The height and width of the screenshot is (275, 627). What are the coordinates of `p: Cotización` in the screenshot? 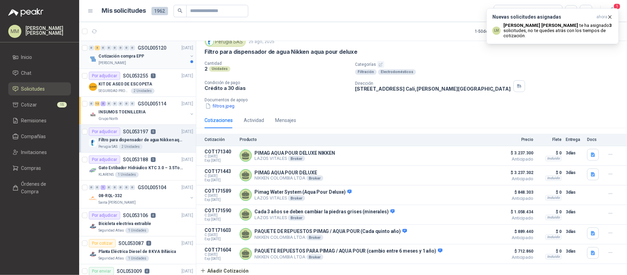 It's located at (220, 140).